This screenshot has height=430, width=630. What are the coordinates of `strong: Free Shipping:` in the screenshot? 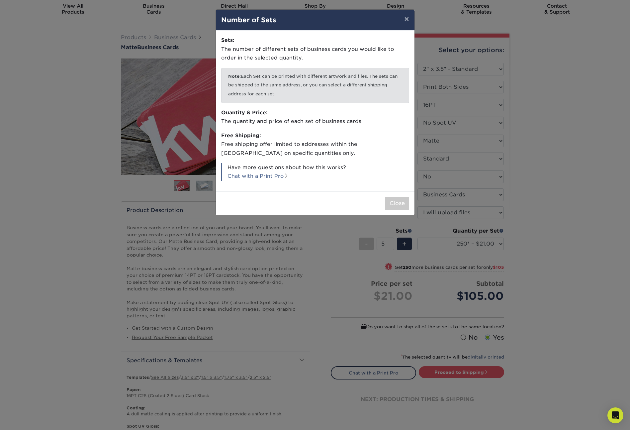 It's located at (241, 135).